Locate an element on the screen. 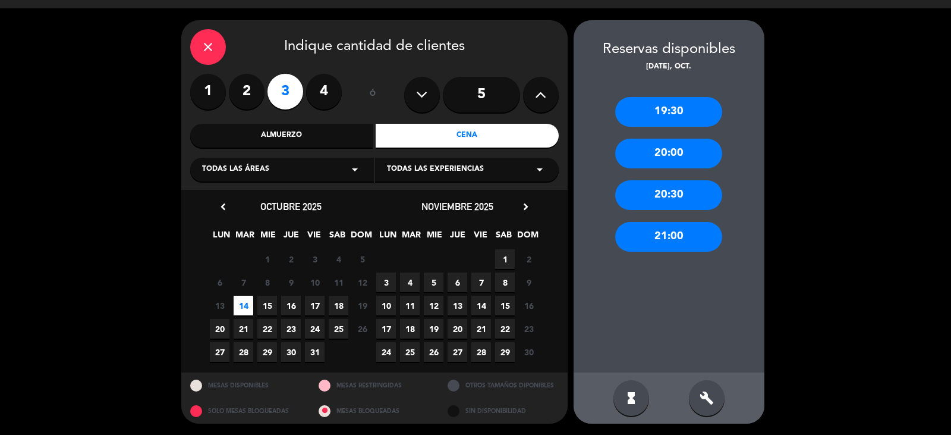  div: 20:00 is located at coordinates (669, 153).